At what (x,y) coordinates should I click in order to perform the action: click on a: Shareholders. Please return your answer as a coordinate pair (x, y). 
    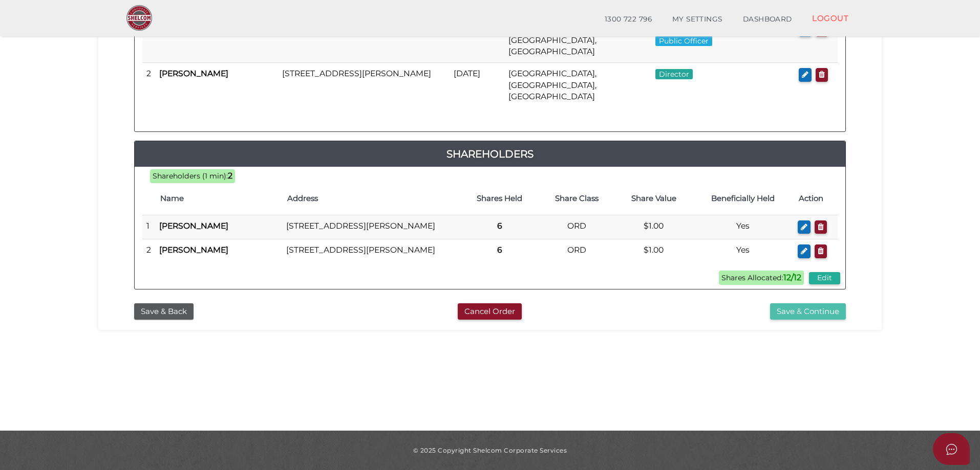
    Looking at the image, I should click on (490, 154).